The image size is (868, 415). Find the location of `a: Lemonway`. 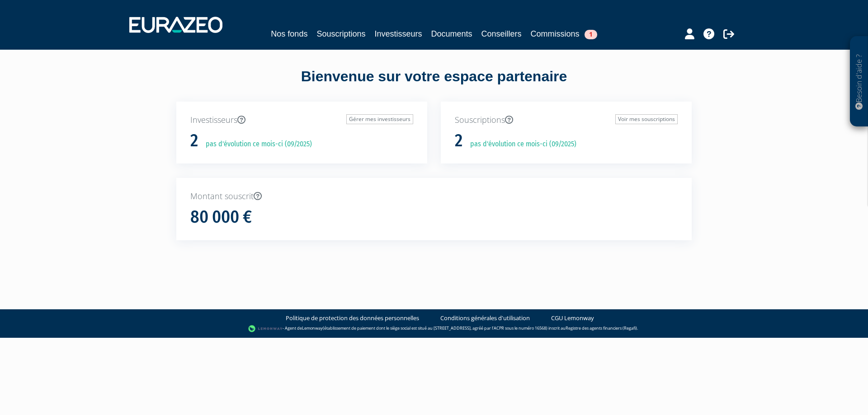

a: Lemonway is located at coordinates (313, 327).